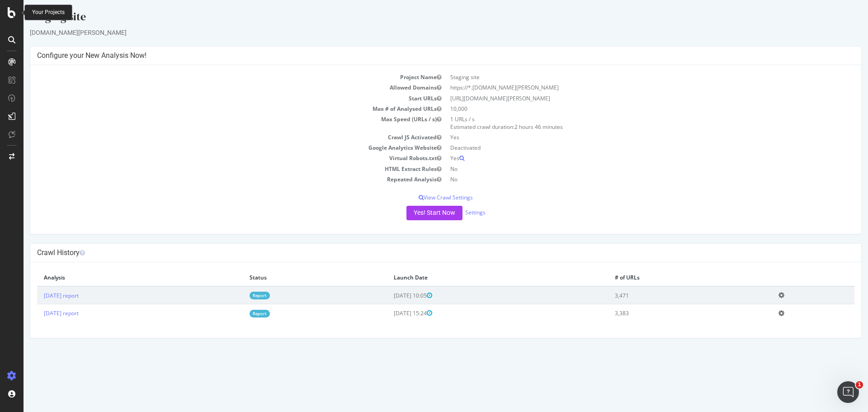  What do you see at coordinates (218, 109) in the screenshot?
I see `td: Max # of Analysed URLs` at bounding box center [218, 109].